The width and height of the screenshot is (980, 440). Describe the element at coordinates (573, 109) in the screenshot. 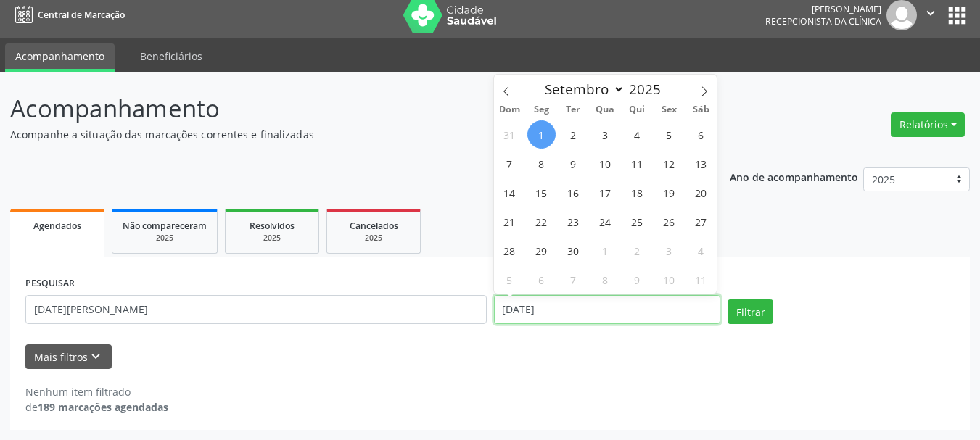

I see `span: Ter` at that location.